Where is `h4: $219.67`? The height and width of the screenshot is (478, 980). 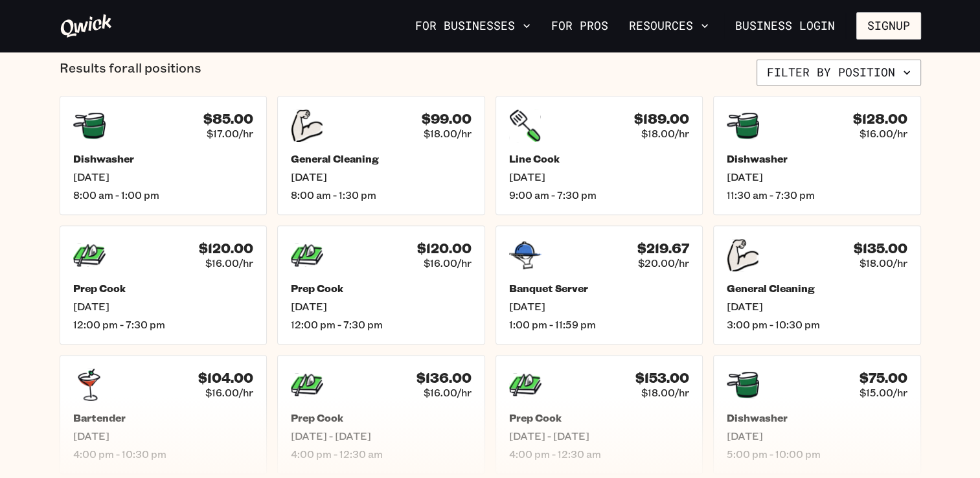 h4: $219.67 is located at coordinates (663, 248).